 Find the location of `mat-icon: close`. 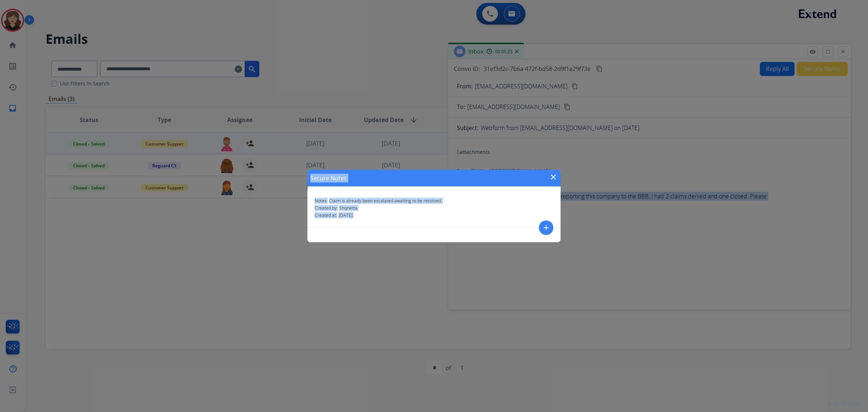

mat-icon: close is located at coordinates (553, 177).